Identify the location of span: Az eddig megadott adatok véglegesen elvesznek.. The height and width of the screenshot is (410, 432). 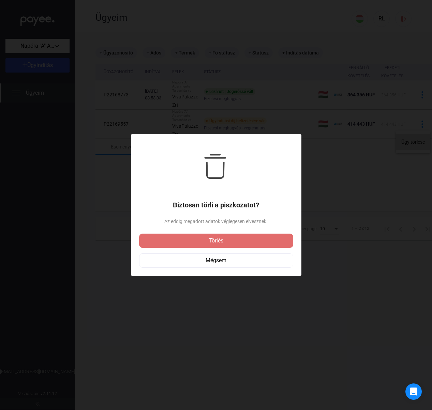
(216, 221).